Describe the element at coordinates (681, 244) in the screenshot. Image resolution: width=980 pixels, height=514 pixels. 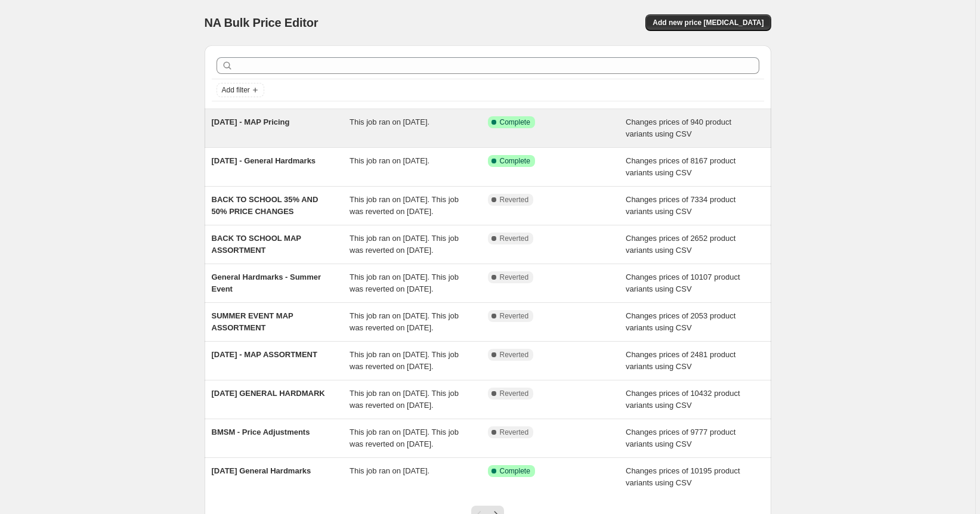
I see `span: Changes prices of 2652 product variants using CSV` at that location.